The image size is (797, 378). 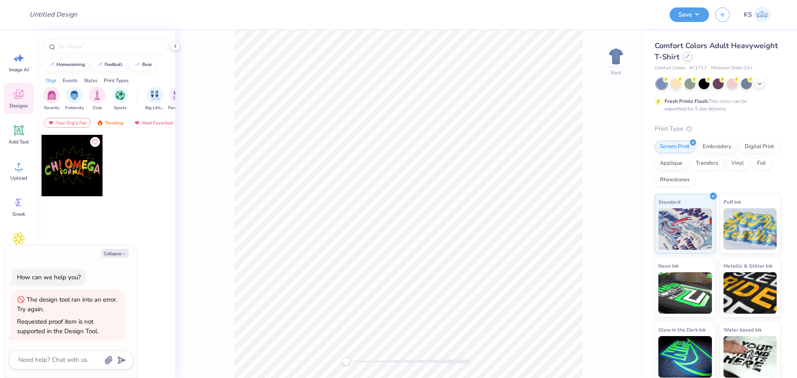 I want to click on div: Applique, so click(x=672, y=164).